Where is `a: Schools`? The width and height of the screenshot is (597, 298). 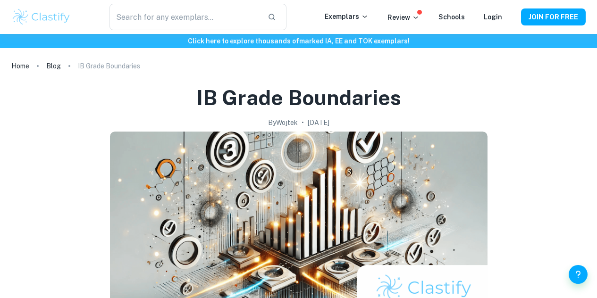
a: Schools is located at coordinates (452, 17).